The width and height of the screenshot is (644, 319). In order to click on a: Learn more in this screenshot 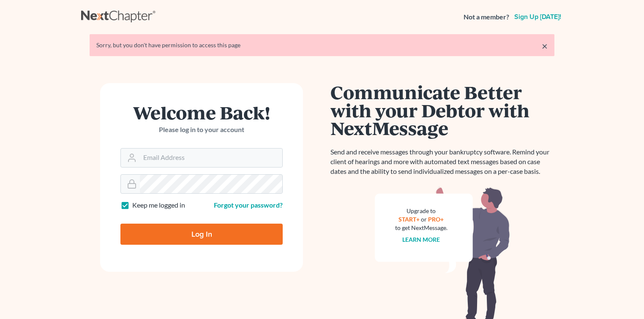, I will do `click(421, 240)`.